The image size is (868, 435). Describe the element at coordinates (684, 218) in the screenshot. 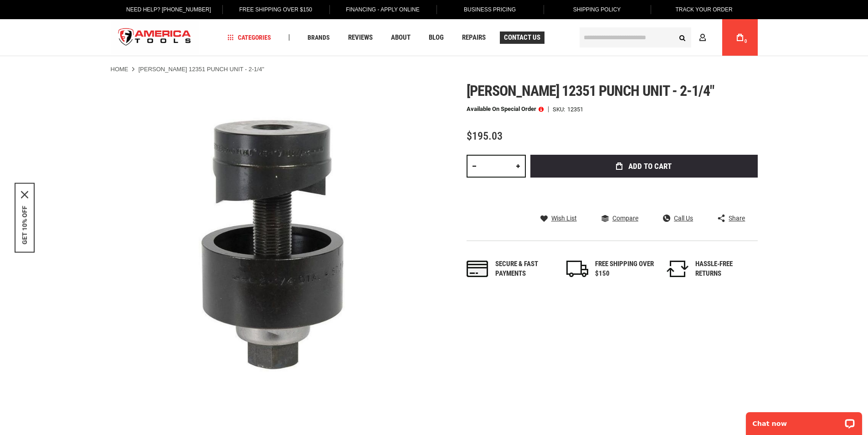

I see `span: Call Us` at that location.